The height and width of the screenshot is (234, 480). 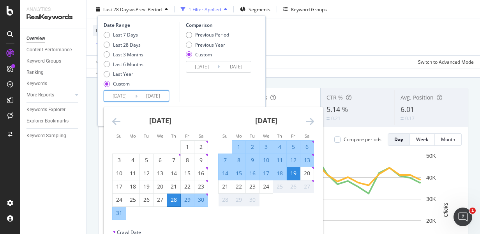 I want to click on td: Not available. Saturday, September 27, 2025, so click(x=307, y=187).